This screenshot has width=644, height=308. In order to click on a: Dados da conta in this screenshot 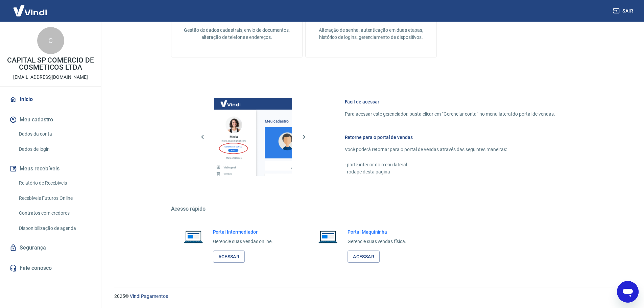, I will do `click(55, 134)`.